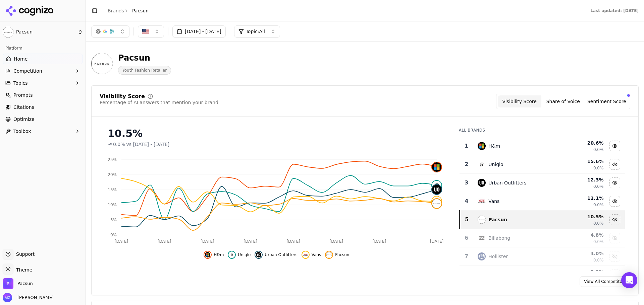 The width and height of the screenshot is (644, 305). Describe the element at coordinates (43, 95) in the screenshot. I see `a: Prompts` at that location.